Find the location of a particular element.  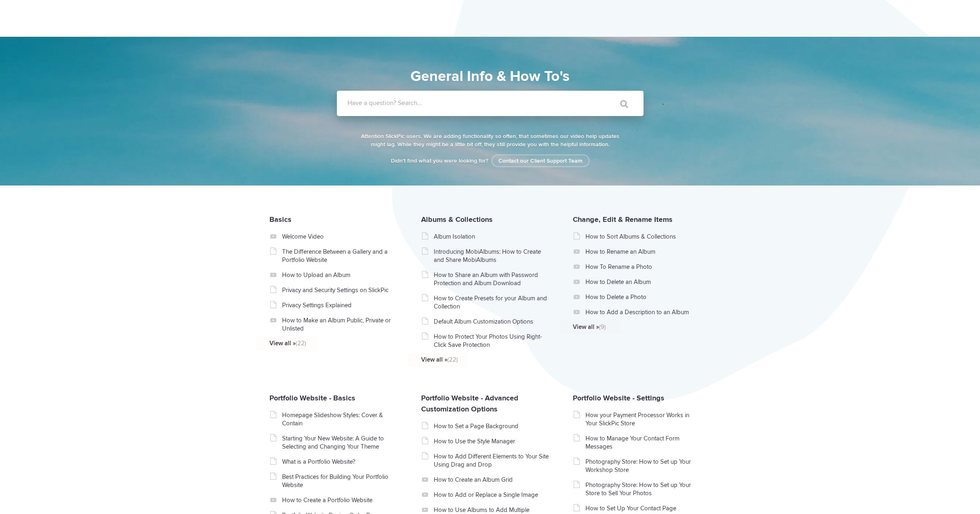

a: How your Payment Processor Works in Your SlickPic Store is located at coordinates (643, 419).